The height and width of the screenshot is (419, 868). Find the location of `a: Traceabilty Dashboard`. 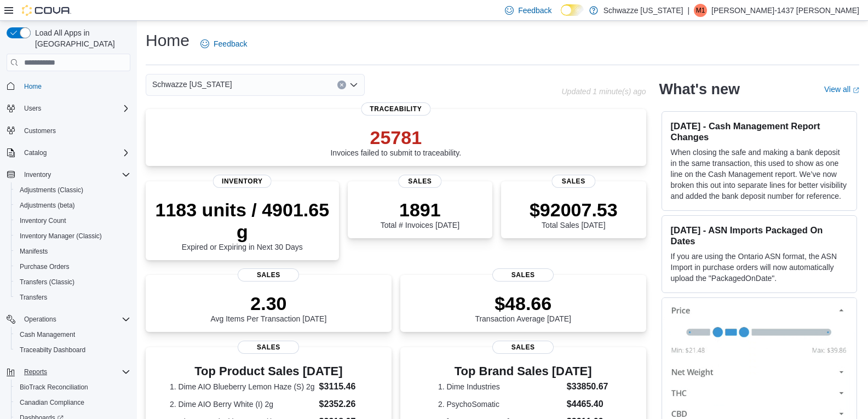

a: Traceabilty Dashboard is located at coordinates (52, 350).